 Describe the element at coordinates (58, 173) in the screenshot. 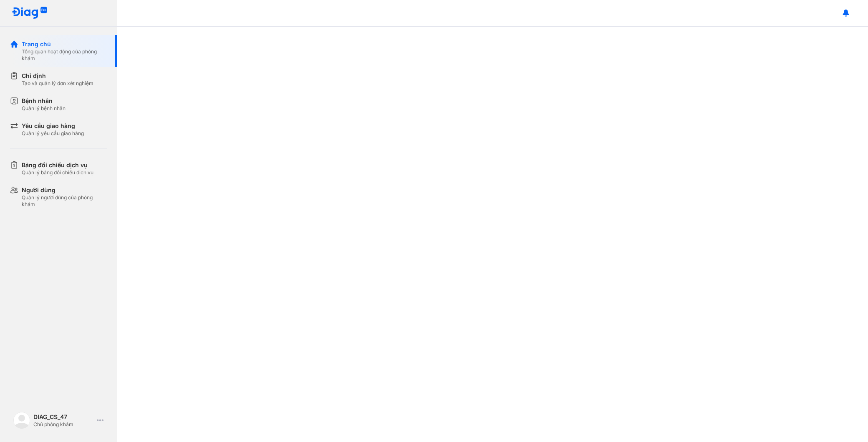

I see `div: Quản lý bảng đối chiếu dịch vụ` at that location.